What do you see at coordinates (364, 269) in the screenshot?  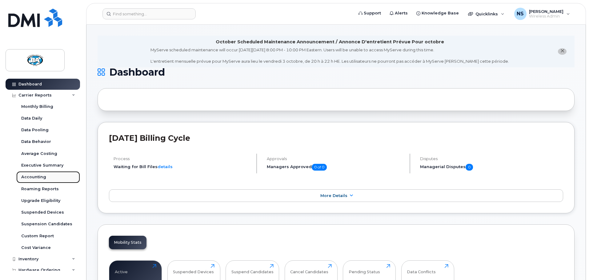 I see `div: Pending Status` at bounding box center [364, 269].